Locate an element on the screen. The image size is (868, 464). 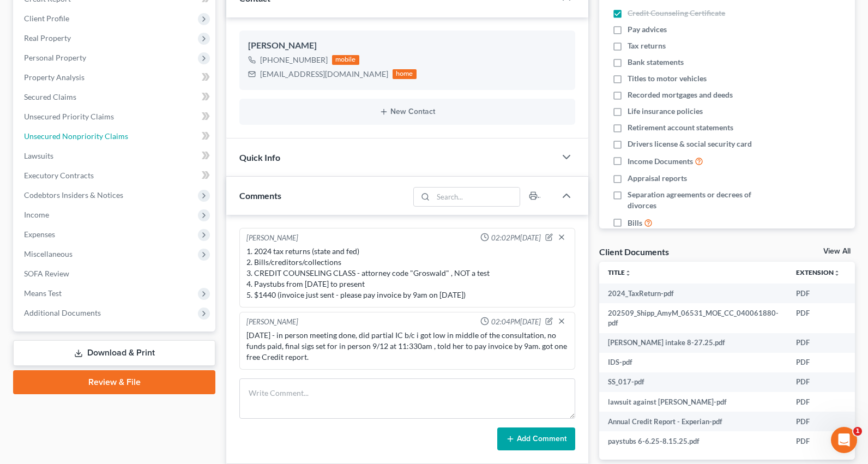
span: Codebtors Insiders & Notices is located at coordinates (74, 194).